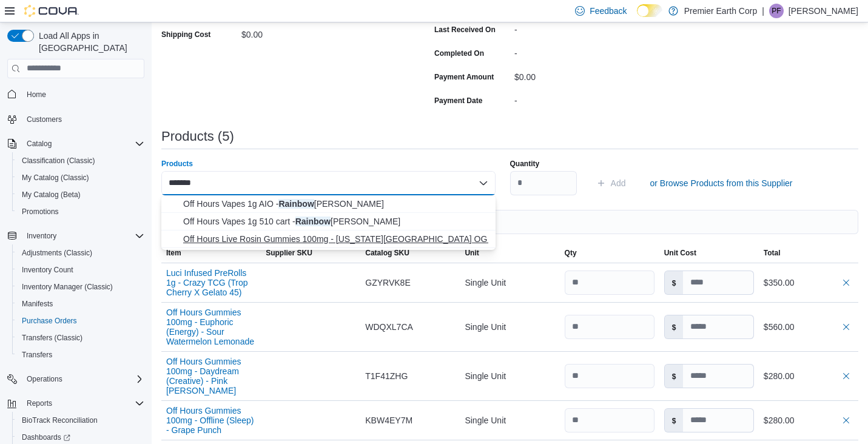 This screenshot has height=444, width=868. What do you see at coordinates (39, 144) in the screenshot?
I see `button: Catalog` at bounding box center [39, 144].